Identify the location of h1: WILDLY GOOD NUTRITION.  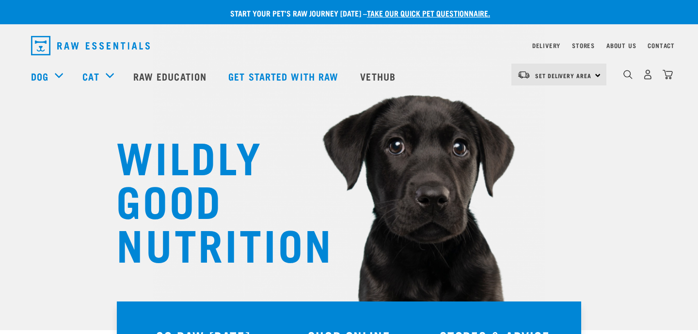
(213, 199).